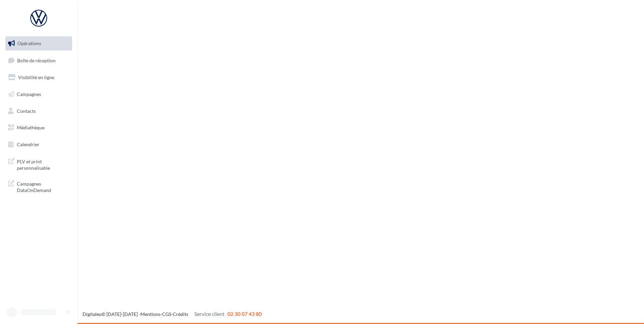 Image resolution: width=644 pixels, height=324 pixels. Describe the element at coordinates (39, 128) in the screenshot. I see `a: Médiathèque` at that location.